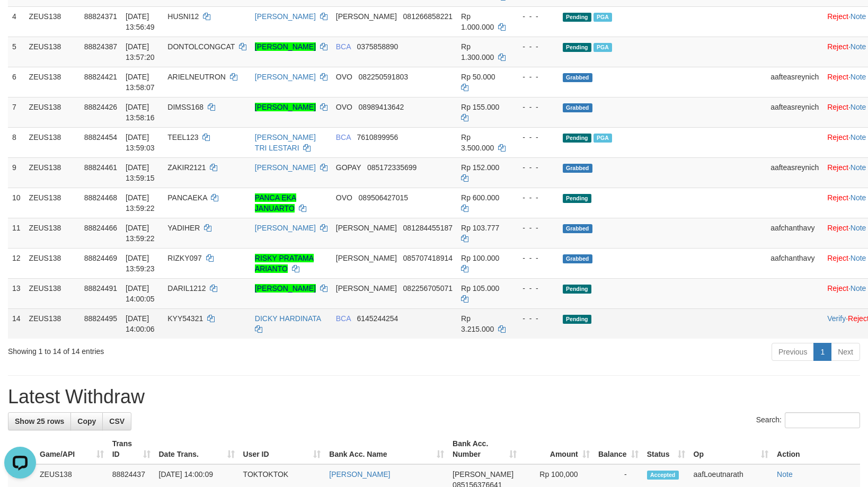 This screenshot has width=868, height=487. Describe the element at coordinates (132, 449) in the screenshot. I see `th: Trans ID: activate to sort column ascending` at that location.